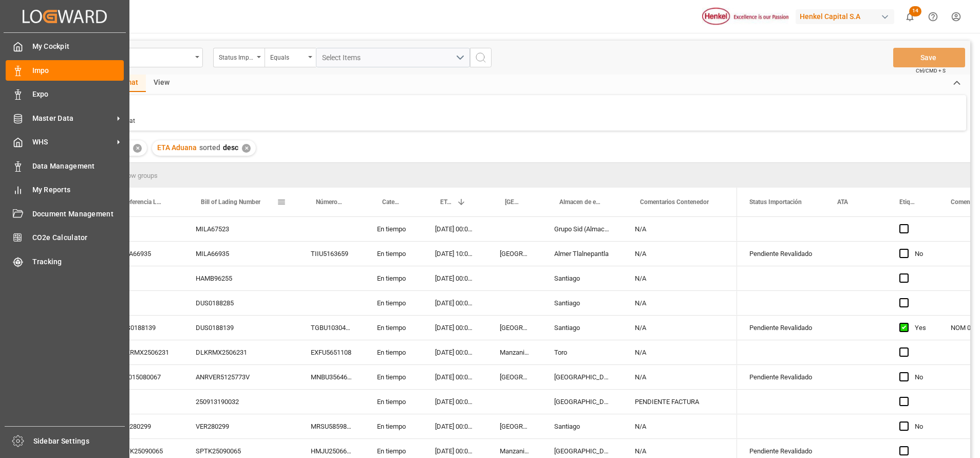 The height and width of the screenshot is (458, 980). What do you see at coordinates (65, 261) in the screenshot?
I see `a: Tracking` at bounding box center [65, 261].